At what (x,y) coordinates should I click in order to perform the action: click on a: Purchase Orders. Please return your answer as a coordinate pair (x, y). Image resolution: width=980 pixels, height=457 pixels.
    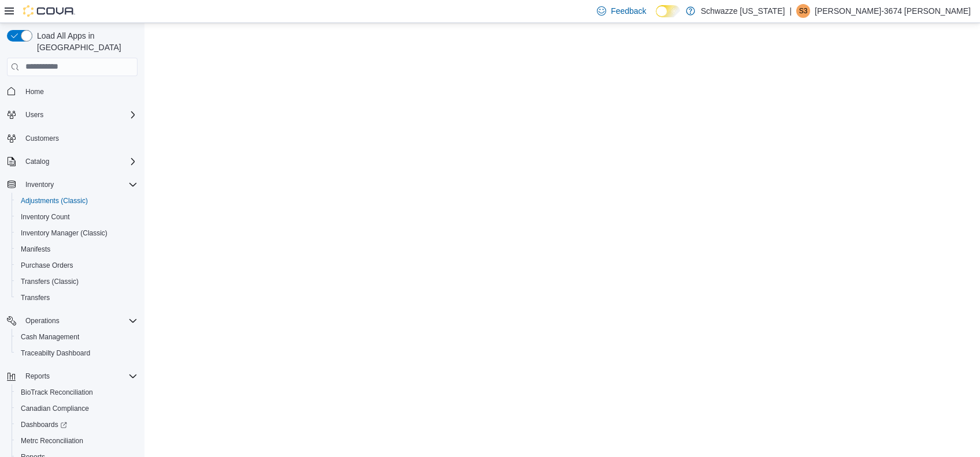
    Looking at the image, I should click on (47, 266).